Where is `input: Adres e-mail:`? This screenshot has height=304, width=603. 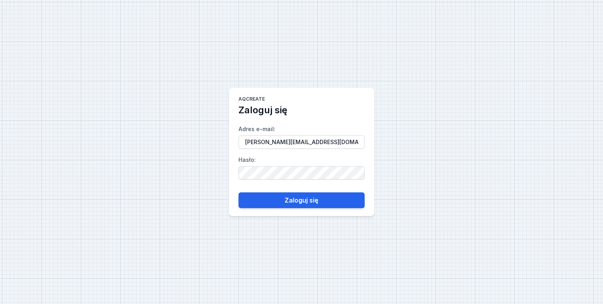 input: Adres e-mail: is located at coordinates (302, 142).